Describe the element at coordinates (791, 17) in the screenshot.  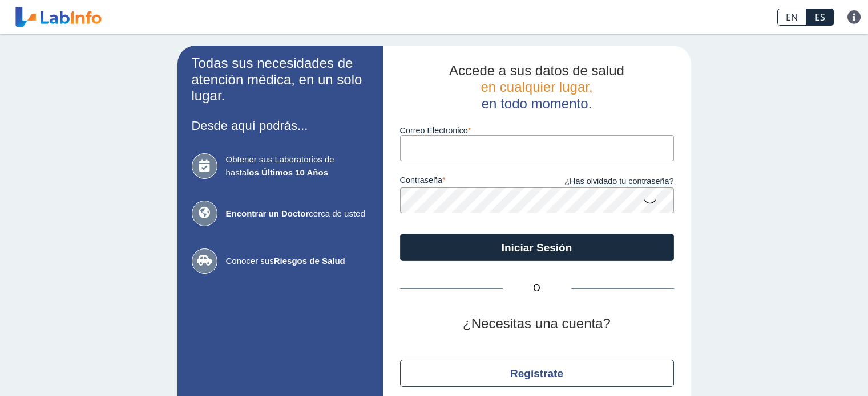
I see `a: EN` at that location.